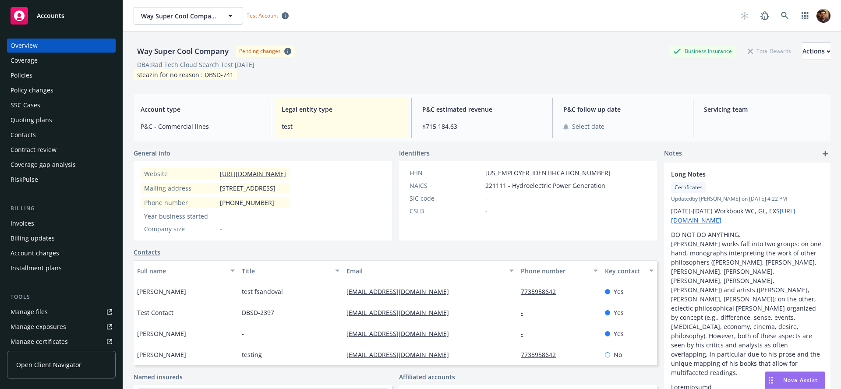 Image resolution: width=841 pixels, height=389 pixels. Describe the element at coordinates (770, 380) in the screenshot. I see `div: Drag to move` at that location.